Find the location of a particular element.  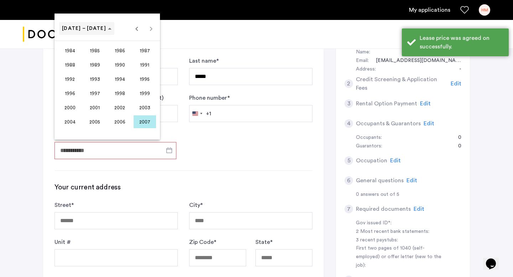

button: 1995 is located at coordinates (145, 79).